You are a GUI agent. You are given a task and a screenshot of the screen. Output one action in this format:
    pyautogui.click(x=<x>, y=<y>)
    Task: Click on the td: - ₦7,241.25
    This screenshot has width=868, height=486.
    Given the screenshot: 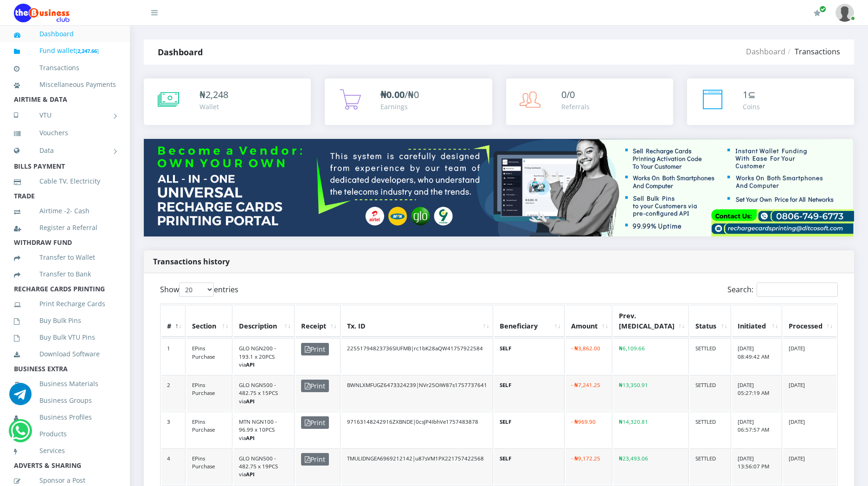 What is the action you would take?
    pyautogui.click(x=589, y=392)
    